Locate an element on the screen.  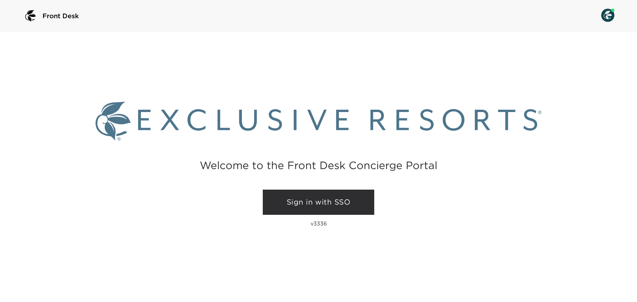
span: Front Desk is located at coordinates (61, 16).